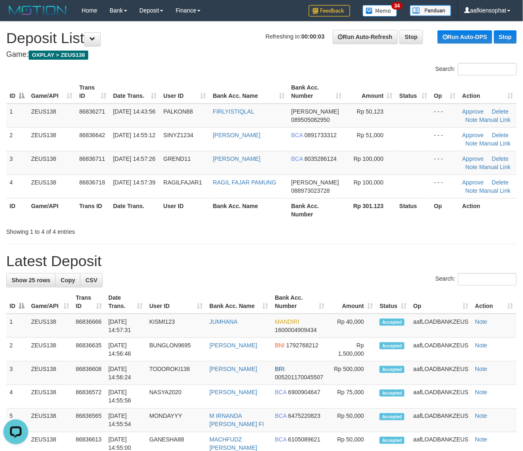 This screenshot has height=451, width=523. I want to click on span: Accepted, so click(392, 322).